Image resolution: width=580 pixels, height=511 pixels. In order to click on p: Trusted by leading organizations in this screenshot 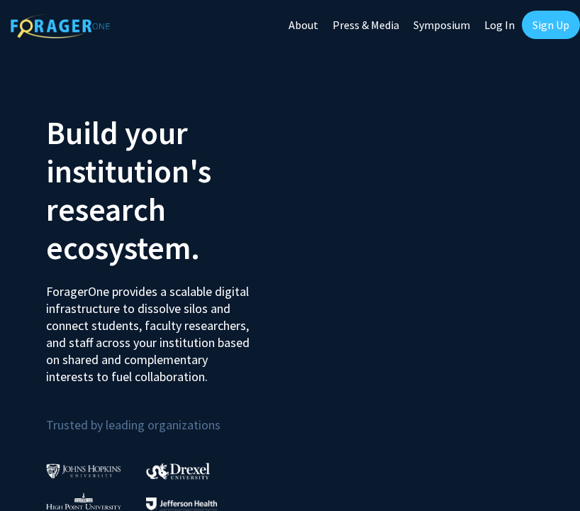, I will do `click(162, 416)`.